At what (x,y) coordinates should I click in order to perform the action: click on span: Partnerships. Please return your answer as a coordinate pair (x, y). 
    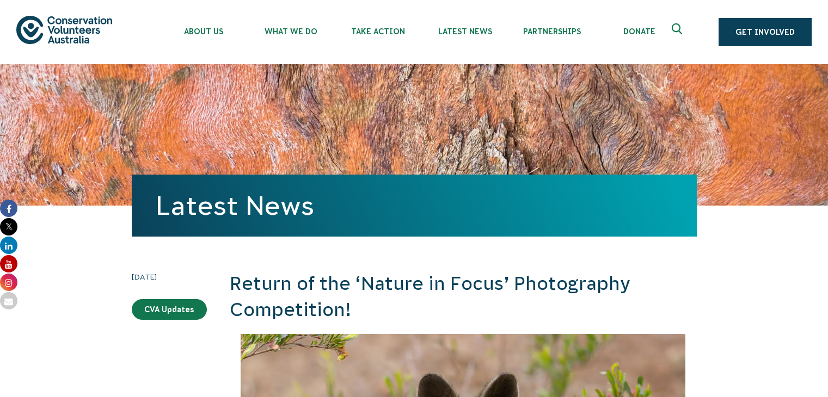
    Looking at the image, I should click on (552, 32).